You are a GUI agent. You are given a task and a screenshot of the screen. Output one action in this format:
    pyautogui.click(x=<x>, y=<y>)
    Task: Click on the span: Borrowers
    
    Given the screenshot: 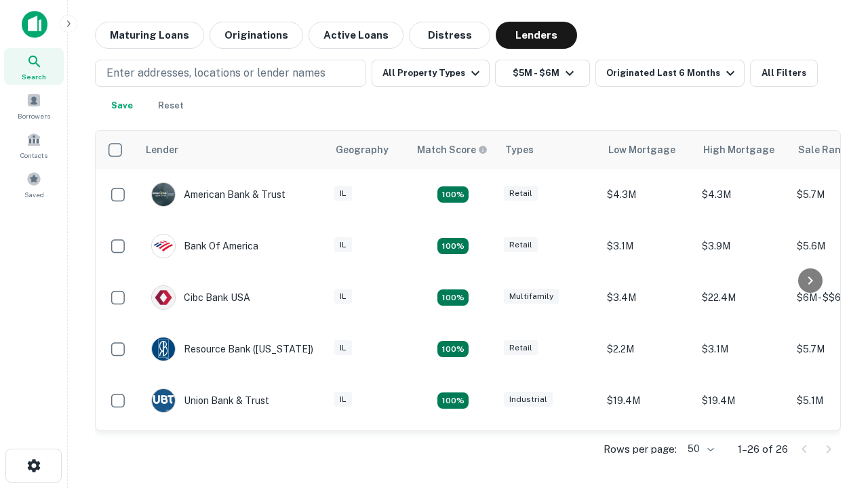 What is the action you would take?
    pyautogui.click(x=34, y=116)
    